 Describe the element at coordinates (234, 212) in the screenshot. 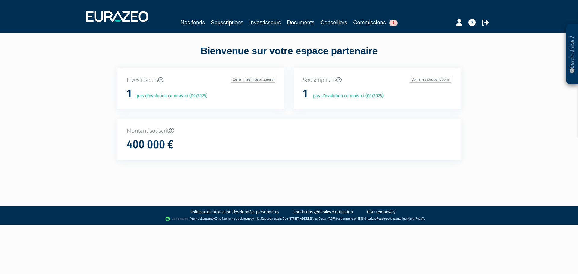

I see `a: Politique de protection des données personnelles` at that location.